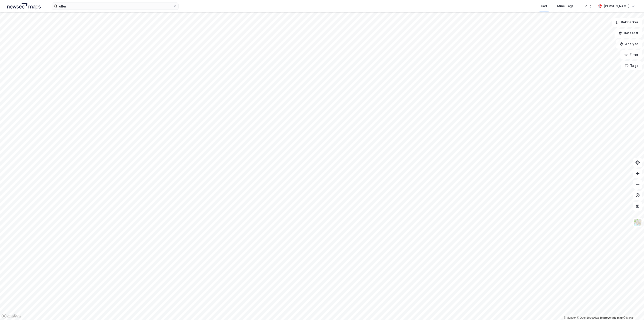  I want to click on div: Chat Widget, so click(633, 310).